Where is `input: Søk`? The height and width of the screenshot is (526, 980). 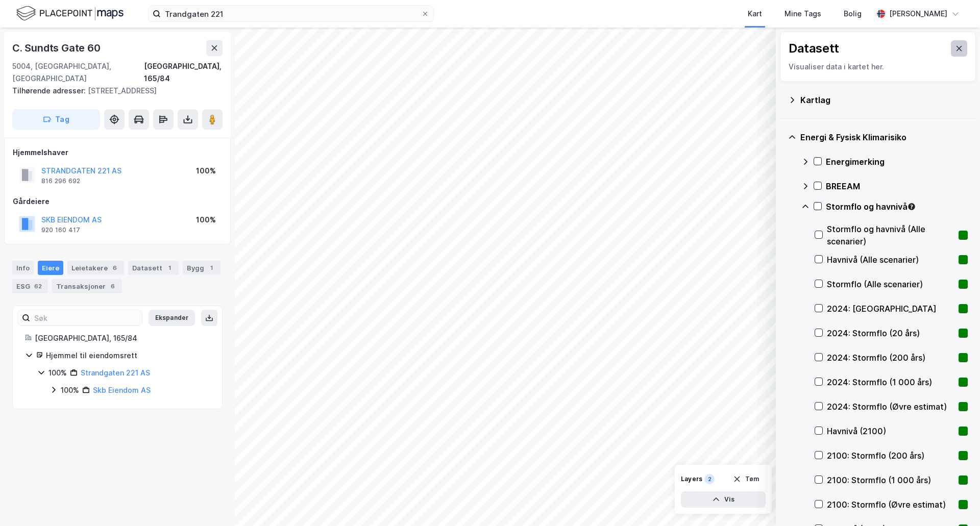 input: Søk is located at coordinates (86, 318).